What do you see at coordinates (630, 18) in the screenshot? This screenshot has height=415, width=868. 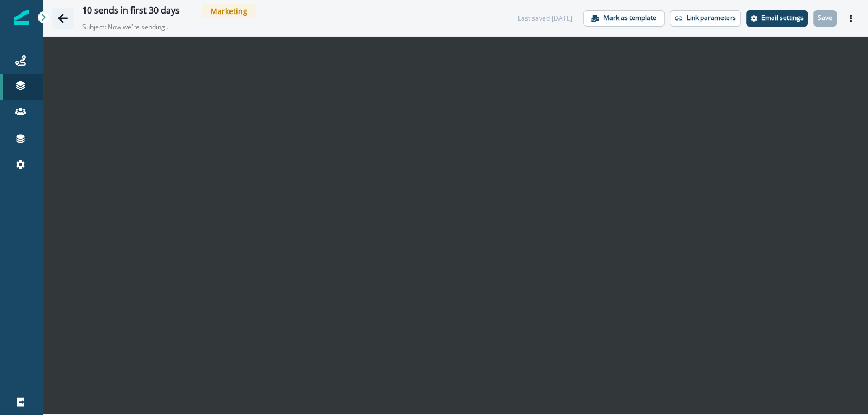 I see `p: Mark as template` at bounding box center [630, 18].